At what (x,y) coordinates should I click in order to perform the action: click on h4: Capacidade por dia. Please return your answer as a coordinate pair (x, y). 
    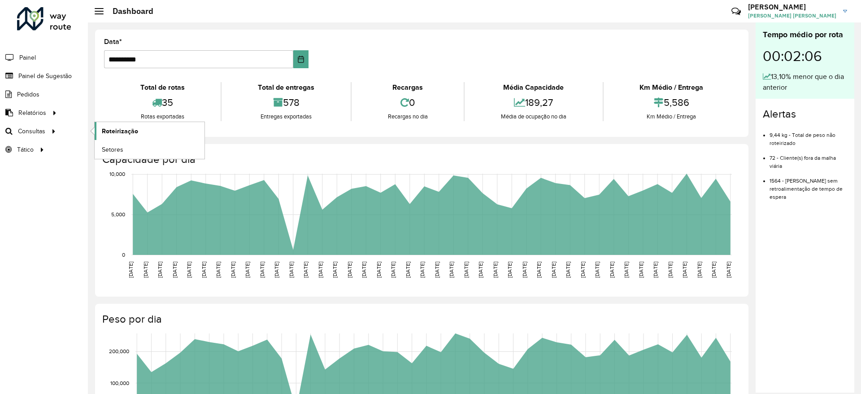
    Looking at the image, I should click on (421, 159).